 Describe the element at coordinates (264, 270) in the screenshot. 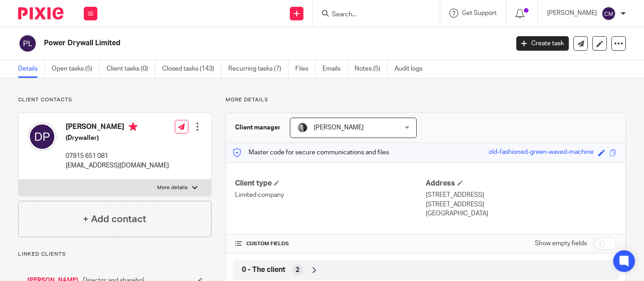

I see `span: 0 - The client` at that location.